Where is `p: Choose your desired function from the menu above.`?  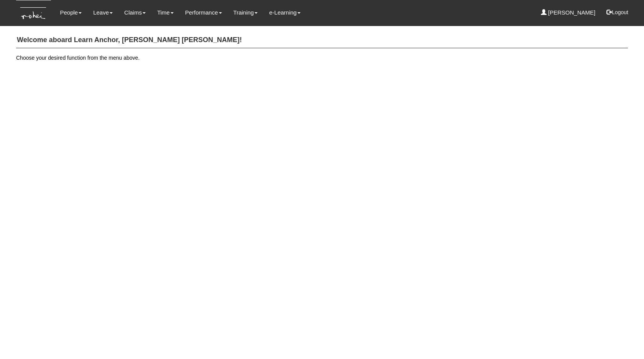
p: Choose your desired function from the menu above. is located at coordinates (322, 58).